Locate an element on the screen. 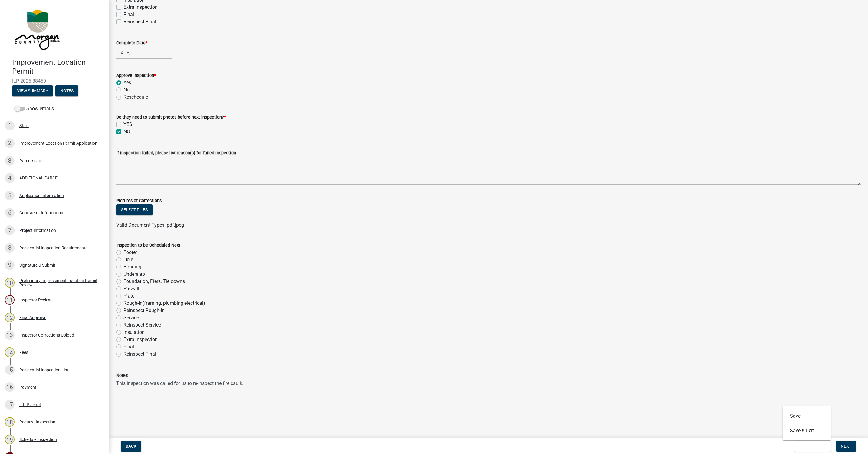 The image size is (868, 454). label: Do they need to submit photos before next inspection? is located at coordinates (171, 118).